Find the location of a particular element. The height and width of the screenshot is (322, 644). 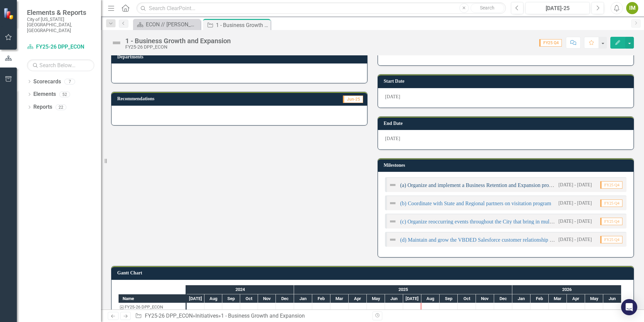

button: IM is located at coordinates (632, 8).